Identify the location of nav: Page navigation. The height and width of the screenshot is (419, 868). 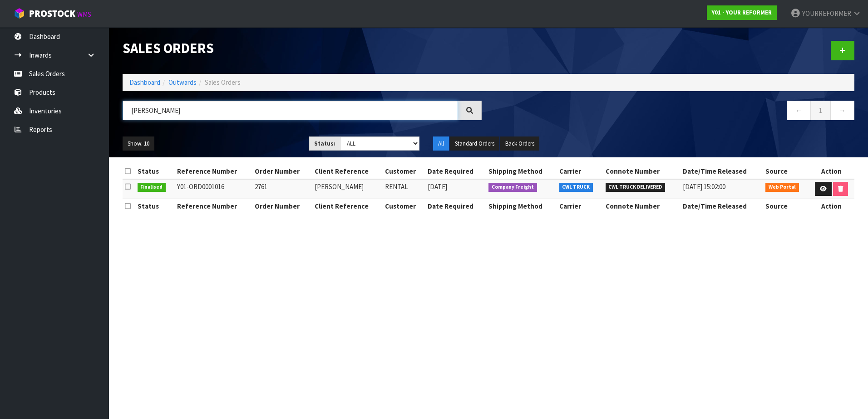
(674, 112).